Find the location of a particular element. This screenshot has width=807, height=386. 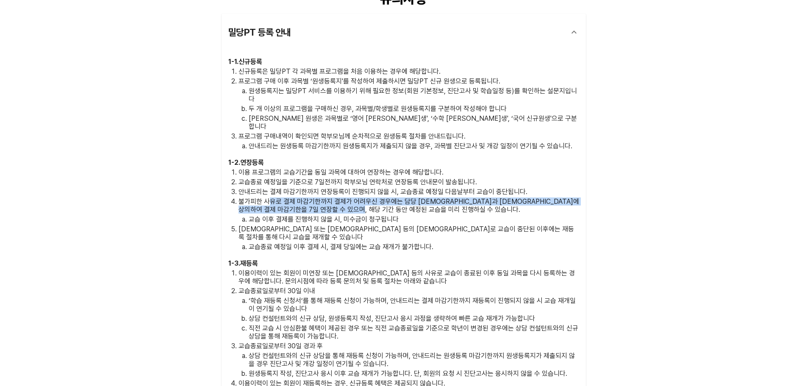

p: 두 개 이상의 프로그램을 구매하신 경우, 과목별/학생별로 원생등록지를 구분하여 작성해야 합니다 is located at coordinates (414, 109).